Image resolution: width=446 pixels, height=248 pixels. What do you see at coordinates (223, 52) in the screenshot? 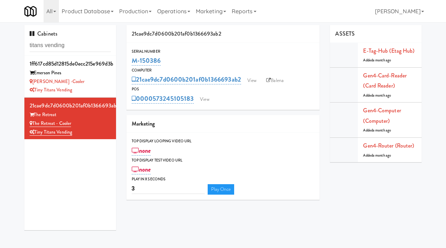
I see `div: Serial Number` at bounding box center [223, 52].